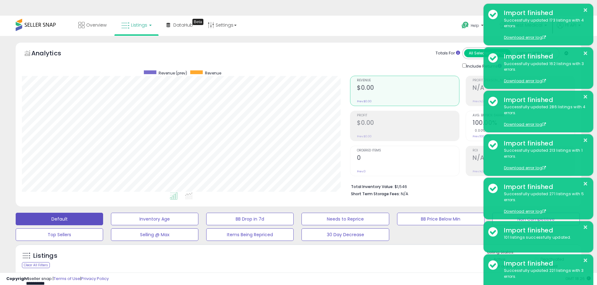 The height and width of the screenshot is (285, 597). What do you see at coordinates (67, 279) in the screenshot?
I see `a: Terms of Use` at bounding box center [67, 279].